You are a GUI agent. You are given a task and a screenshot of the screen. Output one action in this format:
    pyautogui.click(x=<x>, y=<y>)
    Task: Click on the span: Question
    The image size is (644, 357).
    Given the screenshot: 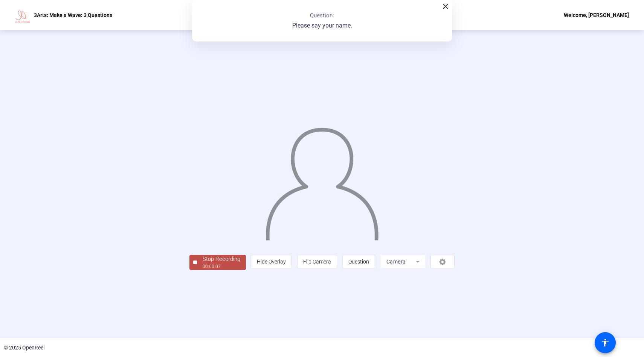 What is the action you would take?
    pyautogui.click(x=358, y=262)
    